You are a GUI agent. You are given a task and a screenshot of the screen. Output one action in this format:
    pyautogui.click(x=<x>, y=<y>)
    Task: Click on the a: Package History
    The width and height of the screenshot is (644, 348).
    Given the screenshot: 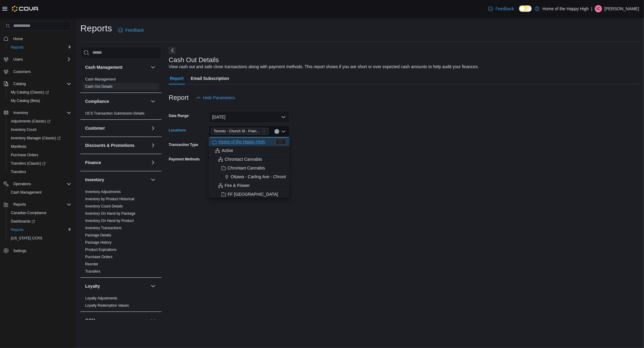 What is the action you would take?
    pyautogui.click(x=98, y=243)
    